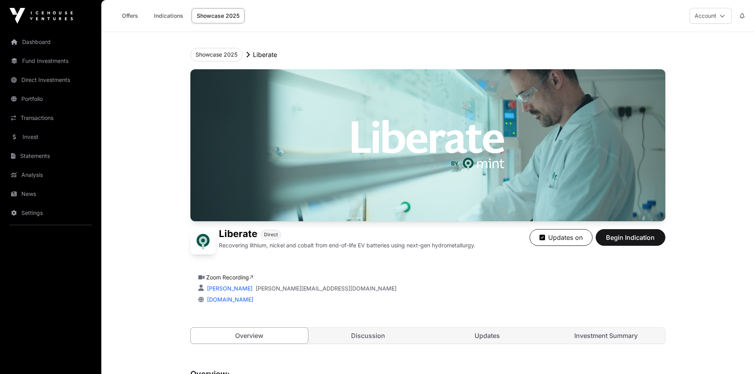 Image resolution: width=754 pixels, height=374 pixels. Describe the element at coordinates (428, 336) in the screenshot. I see `nav: Tabs` at that location.